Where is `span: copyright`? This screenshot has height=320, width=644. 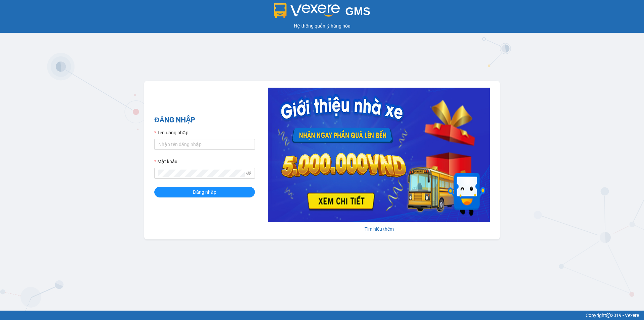
span: copyright is located at coordinates (609, 315).